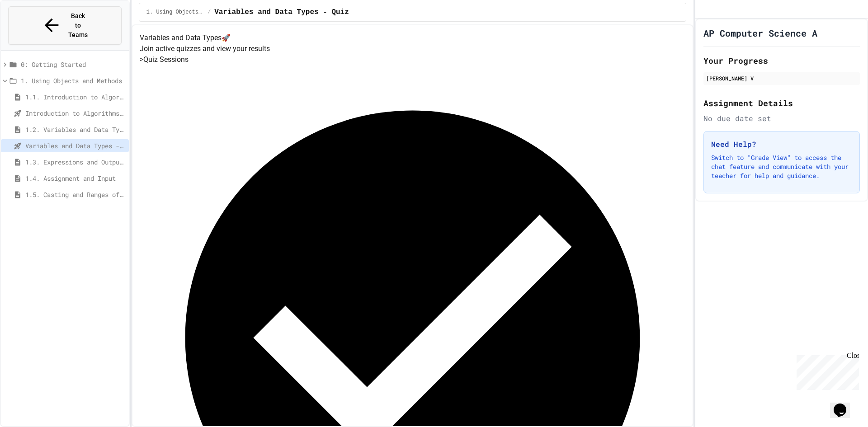 The width and height of the screenshot is (868, 427). I want to click on h2: Assignment Details, so click(782, 103).